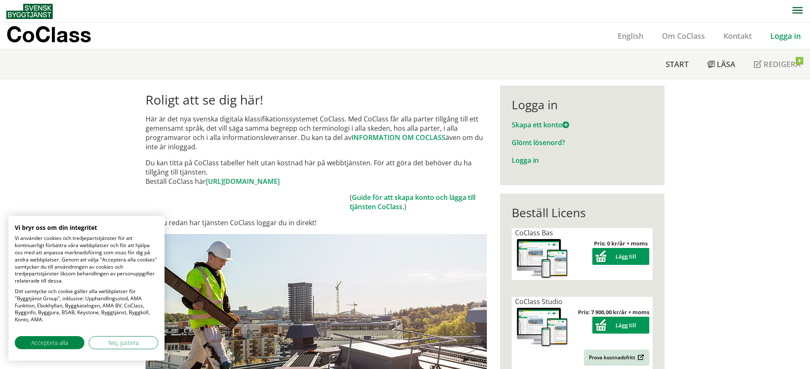 The image size is (810, 369). I want to click on p: Om du redan har tjänsten CoClass loggar du in direkt!, so click(316, 223).